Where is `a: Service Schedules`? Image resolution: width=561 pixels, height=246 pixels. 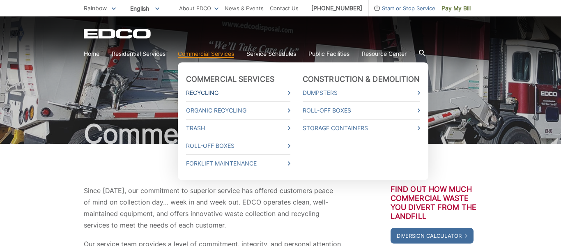
a: Service Schedules is located at coordinates (271, 54).